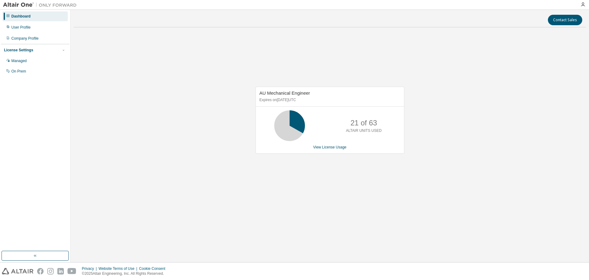  I want to click on div: License Settings, so click(18, 50).